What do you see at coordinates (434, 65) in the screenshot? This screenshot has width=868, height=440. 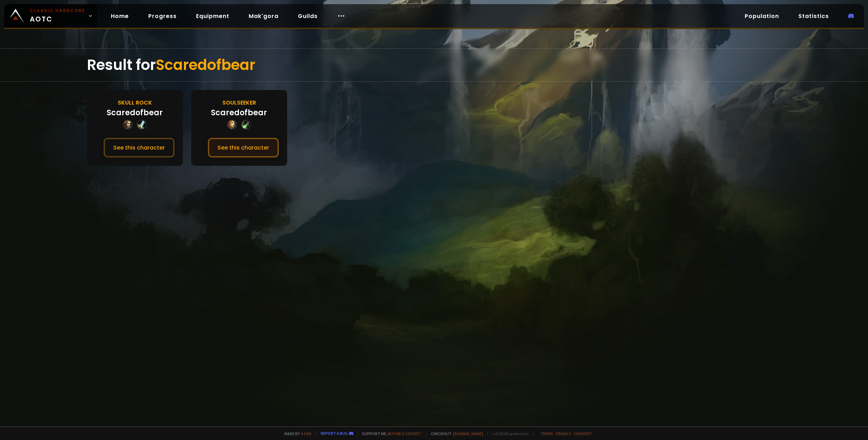 I see `div: Result for` at bounding box center [434, 65].